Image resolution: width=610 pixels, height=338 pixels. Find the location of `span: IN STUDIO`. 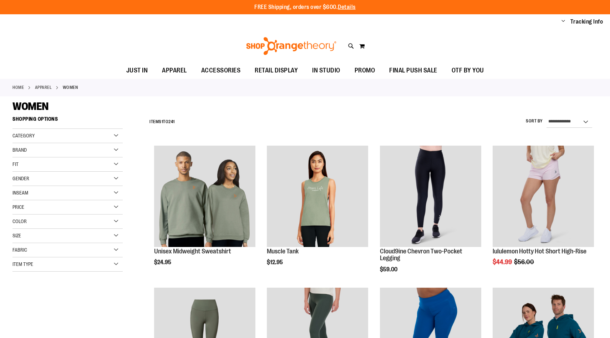

span: IN STUDIO is located at coordinates (326, 70).